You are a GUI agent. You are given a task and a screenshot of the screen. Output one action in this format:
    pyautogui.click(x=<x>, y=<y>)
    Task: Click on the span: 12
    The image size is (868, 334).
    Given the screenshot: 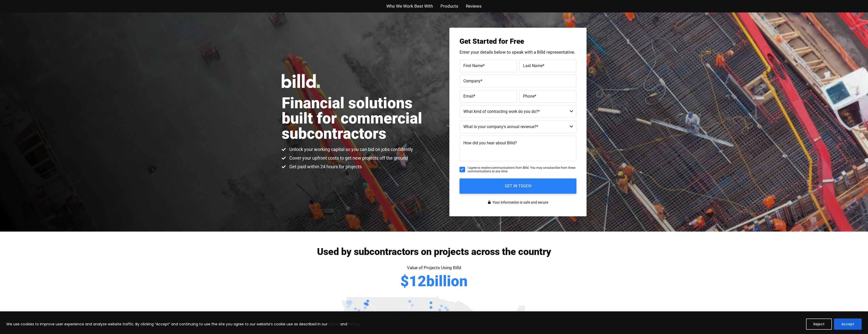 What is the action you would take?
    pyautogui.click(x=418, y=281)
    